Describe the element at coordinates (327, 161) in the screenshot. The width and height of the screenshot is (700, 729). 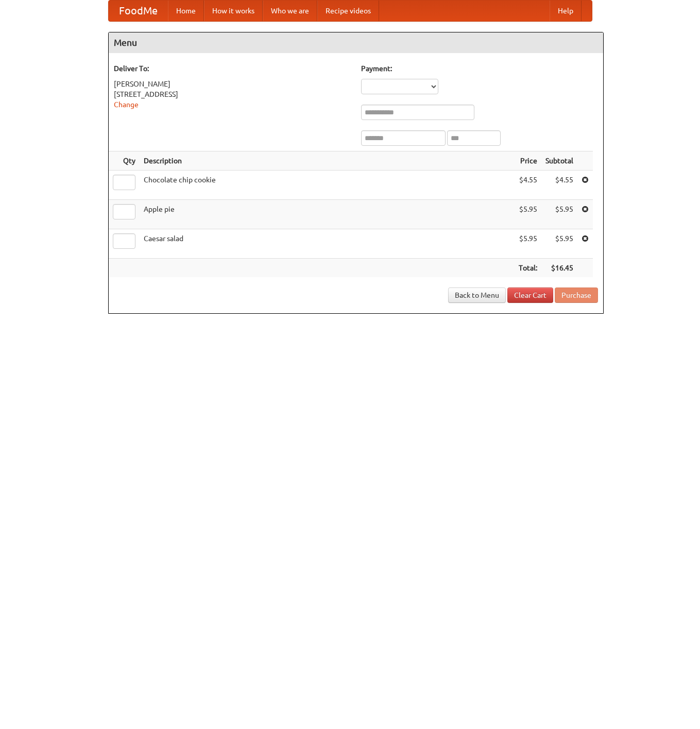
I see `th: Description` at that location.